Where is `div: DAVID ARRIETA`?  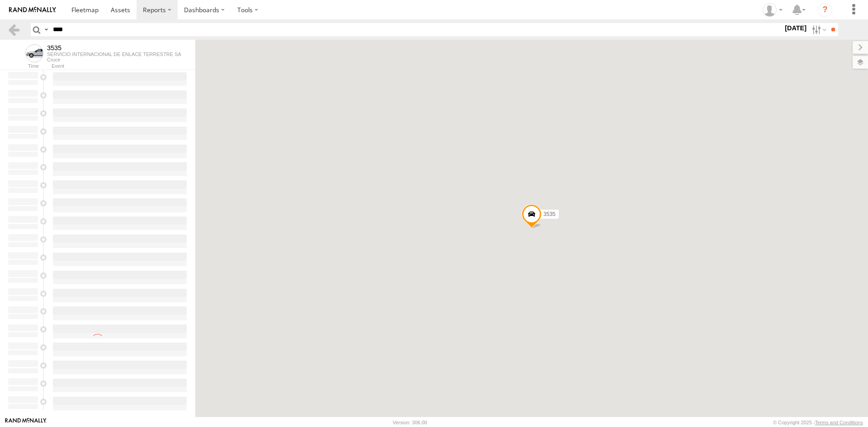 div: DAVID ARRIETA is located at coordinates (772, 10).